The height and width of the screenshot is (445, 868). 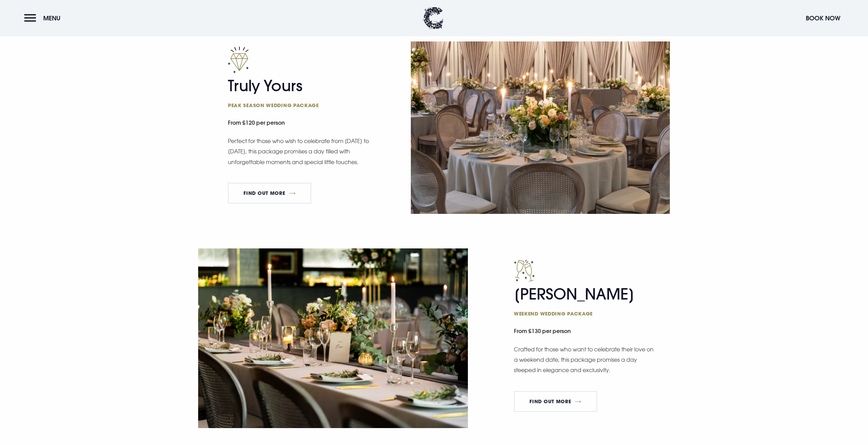 I want to click on button: Book Now, so click(x=823, y=18).